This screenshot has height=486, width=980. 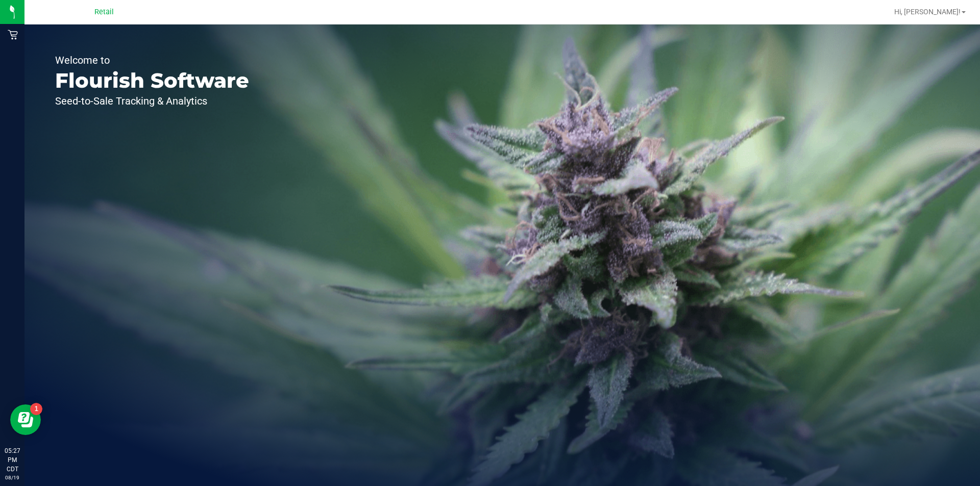 I want to click on inline-svg: Retail, so click(x=13, y=35).